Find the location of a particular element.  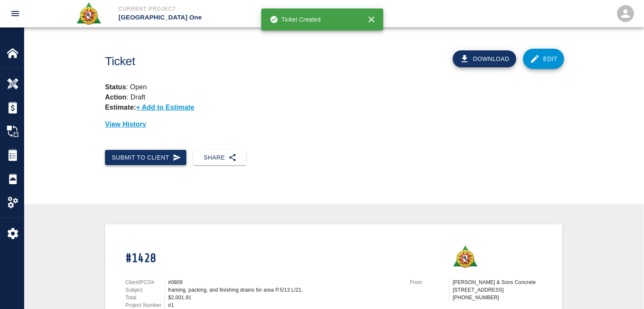

p: Total is located at coordinates (145, 297).